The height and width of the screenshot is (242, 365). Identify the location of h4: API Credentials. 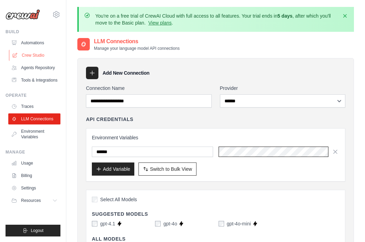
(109, 119).